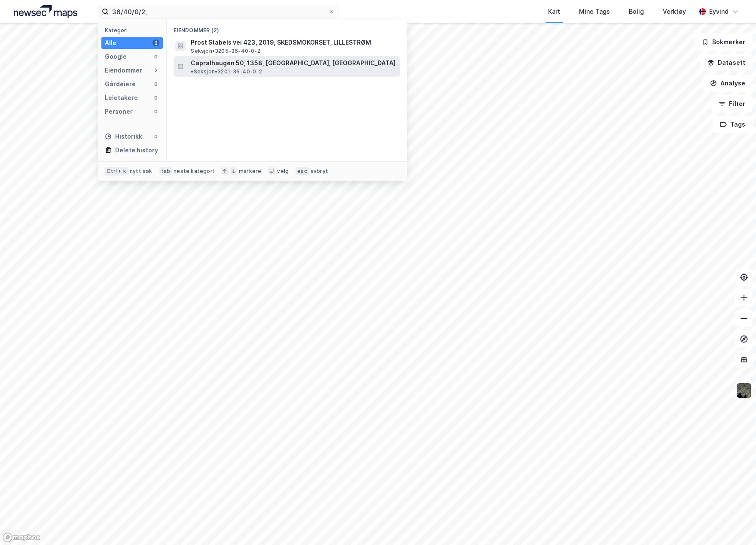 Image resolution: width=756 pixels, height=545 pixels. Describe the element at coordinates (294, 42) in the screenshot. I see `span: Prost Stabels vei 423, 2019, SKEDSMOKORSET, LILLESTRØM` at that location.